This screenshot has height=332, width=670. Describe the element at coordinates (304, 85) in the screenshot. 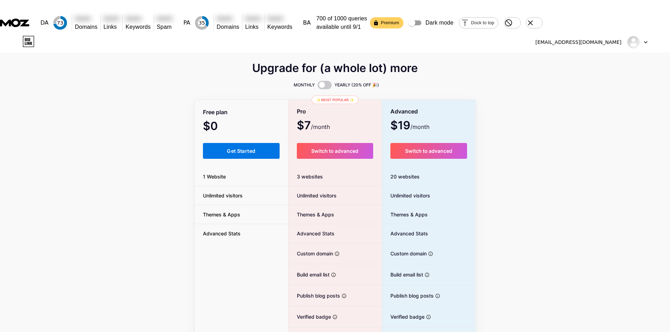

I see `span: MONTHLY` at that location.